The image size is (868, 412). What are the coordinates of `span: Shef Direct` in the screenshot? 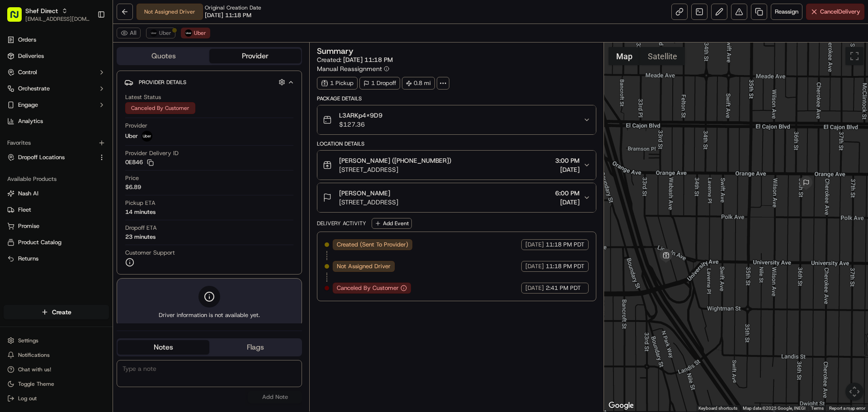 It's located at (41, 11).